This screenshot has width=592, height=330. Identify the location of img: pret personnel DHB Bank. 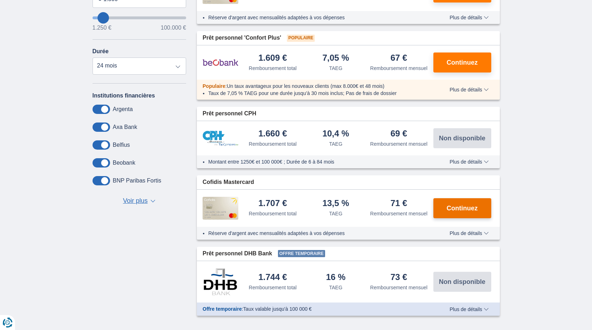
(220, 282).